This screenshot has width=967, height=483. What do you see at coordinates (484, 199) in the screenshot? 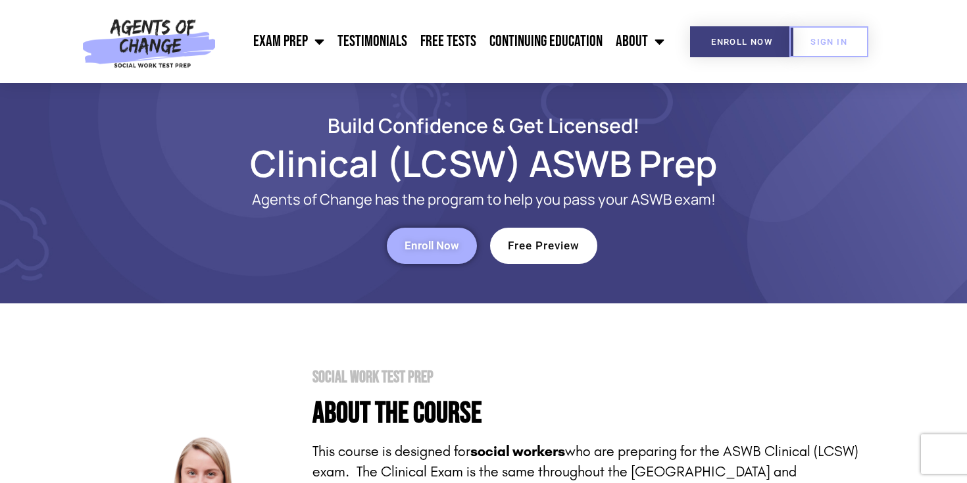
I see `p: Agents of Change has the program to help you pass your ASWB exam!` at bounding box center [484, 199].